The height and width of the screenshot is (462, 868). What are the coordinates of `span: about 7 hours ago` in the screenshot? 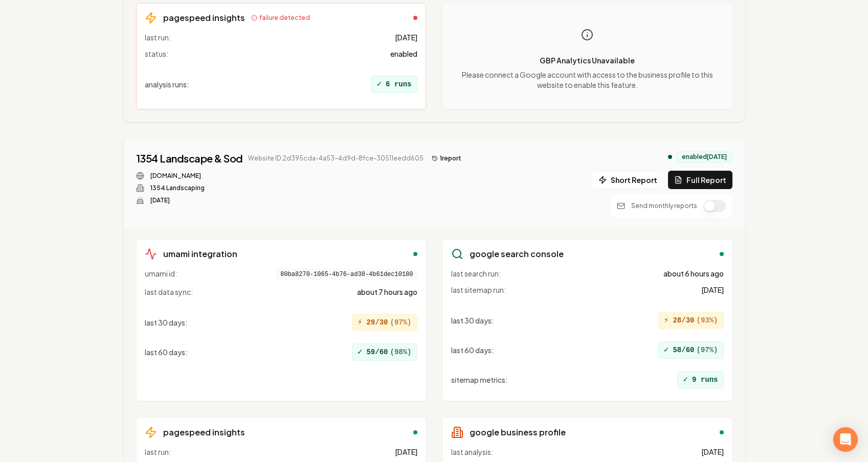 It's located at (387, 292).